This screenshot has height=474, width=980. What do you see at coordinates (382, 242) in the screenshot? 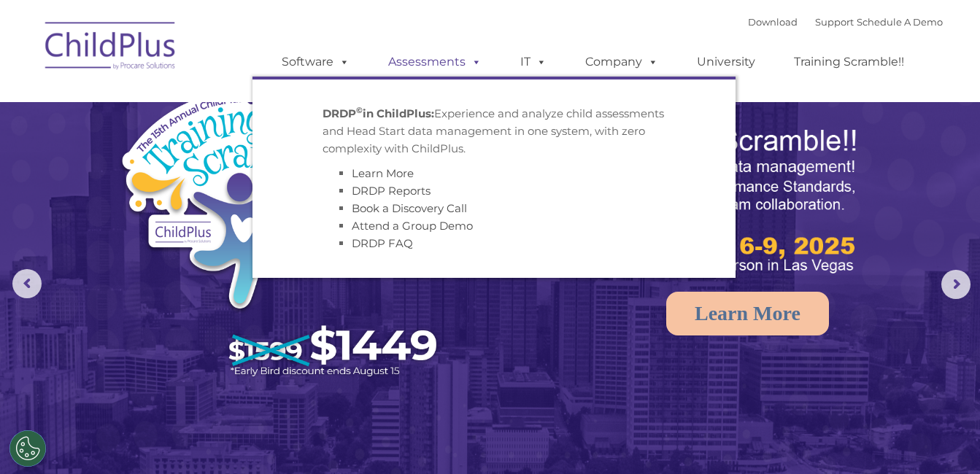
I see `a: DRDP FAQ` at bounding box center [382, 242].